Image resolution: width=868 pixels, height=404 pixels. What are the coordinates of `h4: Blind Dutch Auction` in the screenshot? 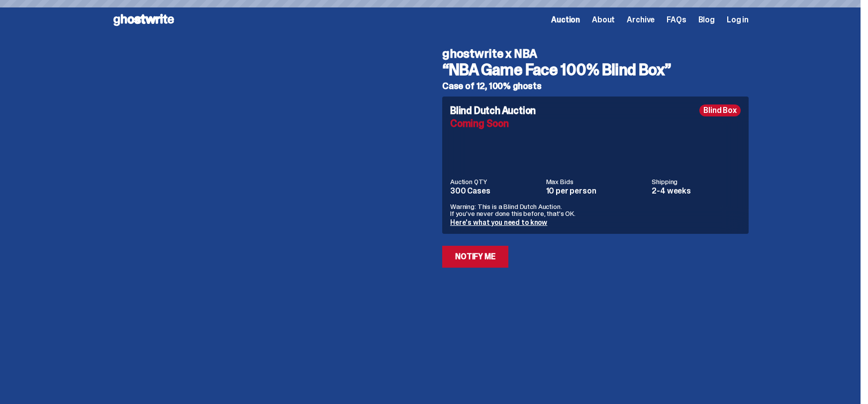 It's located at (493, 110).